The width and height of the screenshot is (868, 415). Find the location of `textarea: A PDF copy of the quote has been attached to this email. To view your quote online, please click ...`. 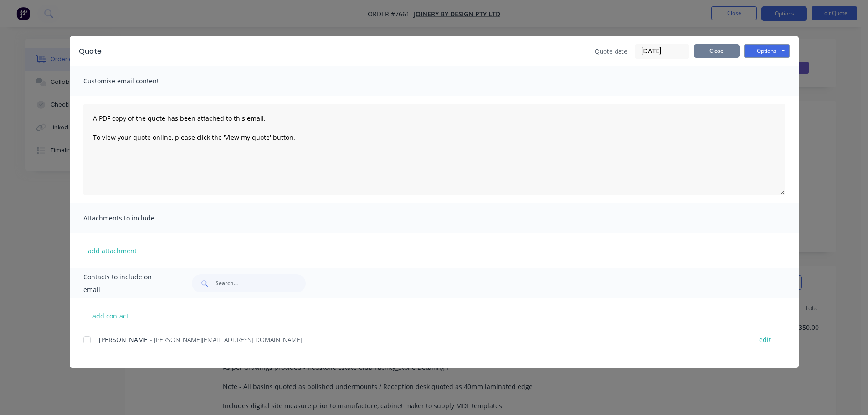

textarea: A PDF copy of the quote has been attached to this email. To view your quote online, please click ... is located at coordinates (434, 149).